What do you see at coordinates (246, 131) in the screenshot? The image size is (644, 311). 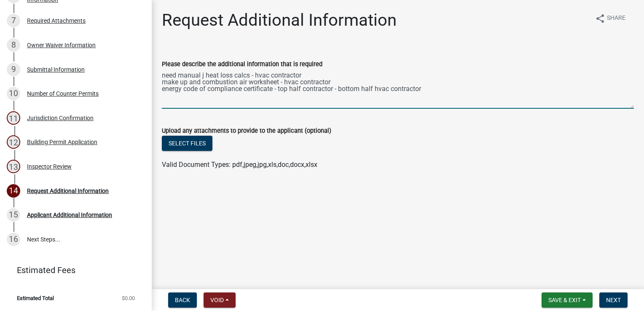 I see `label: Upload any attachments to provide to the applicant (optional)` at bounding box center [246, 131].